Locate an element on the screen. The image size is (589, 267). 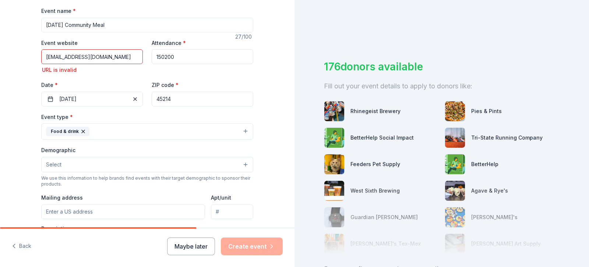
label: Demographic is located at coordinates (58, 150).